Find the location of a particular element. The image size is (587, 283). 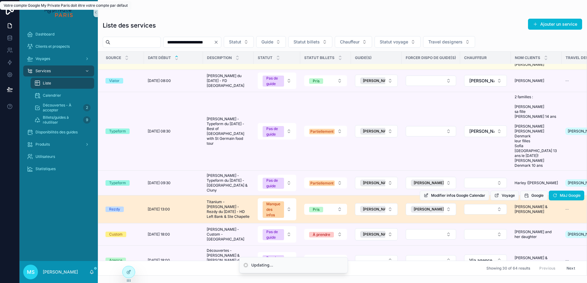

span: Google is located at coordinates (537, 195).